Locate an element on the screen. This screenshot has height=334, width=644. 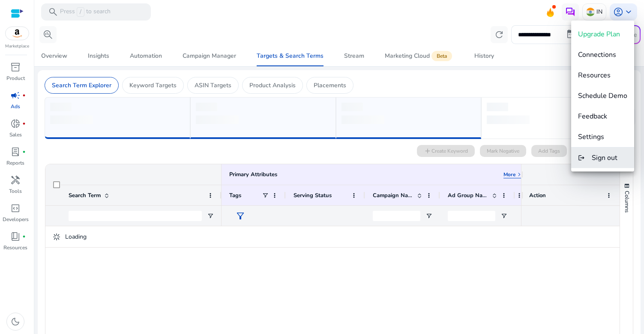
span: Sign out is located at coordinates (604, 158).